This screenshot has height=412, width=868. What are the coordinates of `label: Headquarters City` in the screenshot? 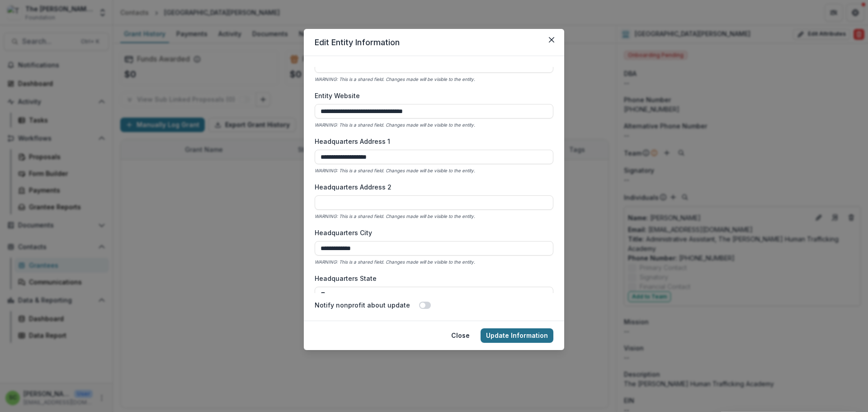 It's located at (431, 232).